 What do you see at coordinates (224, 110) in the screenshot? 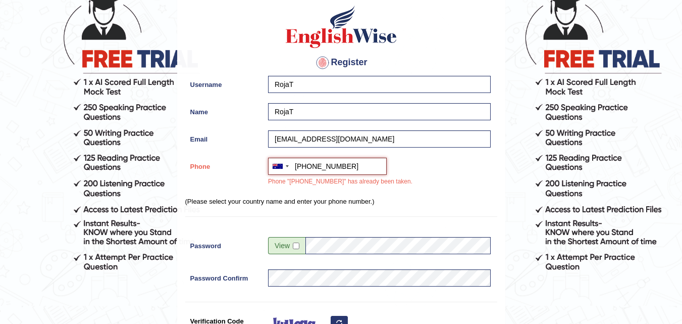
I see `label: Name` at bounding box center [224, 110].